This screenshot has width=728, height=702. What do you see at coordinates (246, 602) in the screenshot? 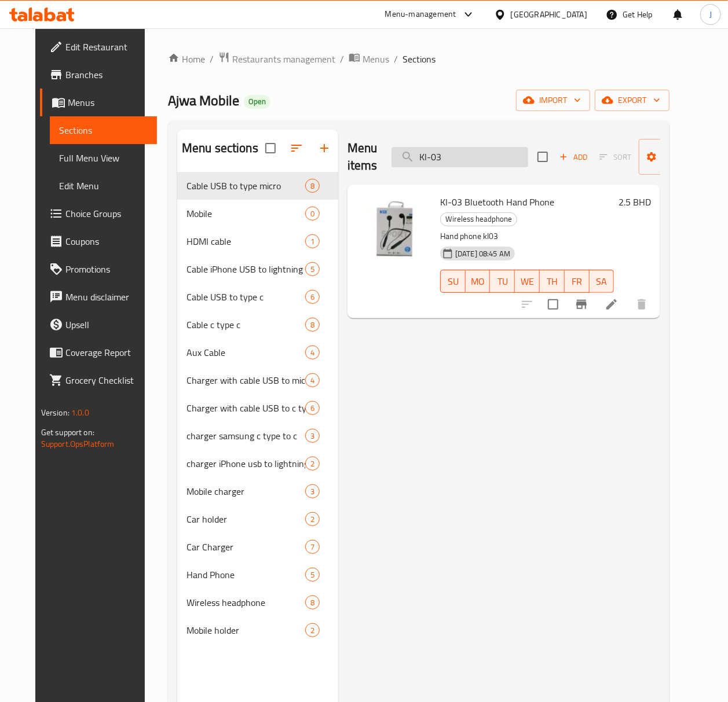
I see `div: Wireless headphone` at bounding box center [246, 602].